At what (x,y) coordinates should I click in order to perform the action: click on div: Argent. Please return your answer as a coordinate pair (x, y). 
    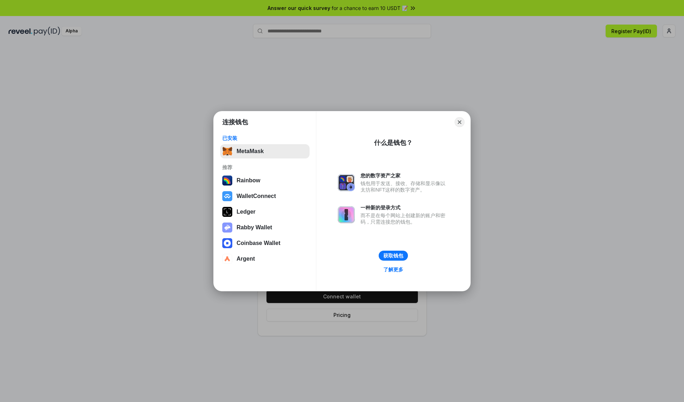
    Looking at the image, I should click on (246, 259).